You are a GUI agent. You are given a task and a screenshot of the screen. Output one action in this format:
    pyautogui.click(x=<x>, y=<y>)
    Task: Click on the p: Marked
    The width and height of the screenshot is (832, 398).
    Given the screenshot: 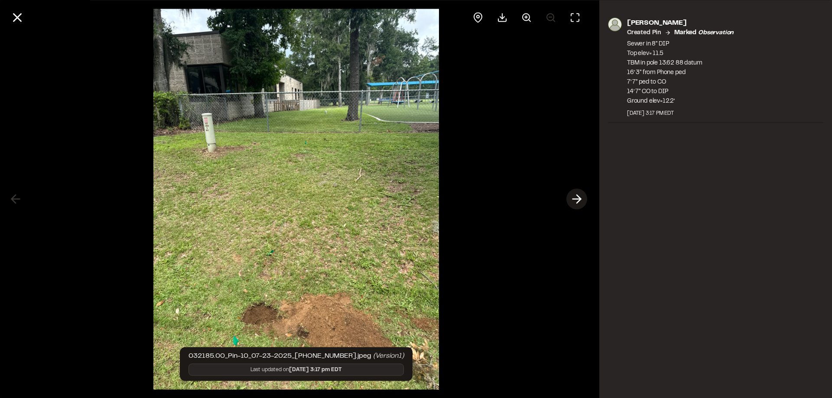 What is the action you would take?
    pyautogui.click(x=704, y=33)
    